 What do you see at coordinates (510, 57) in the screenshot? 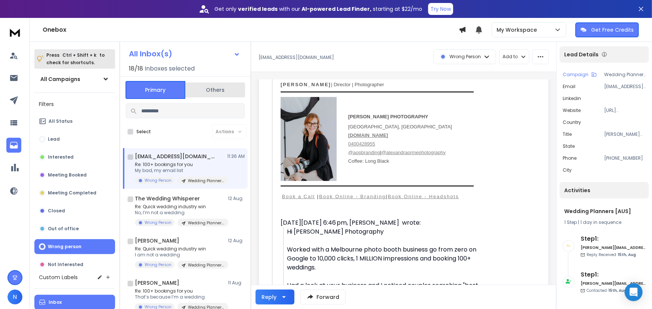
I see `p: Add to` at bounding box center [510, 57].